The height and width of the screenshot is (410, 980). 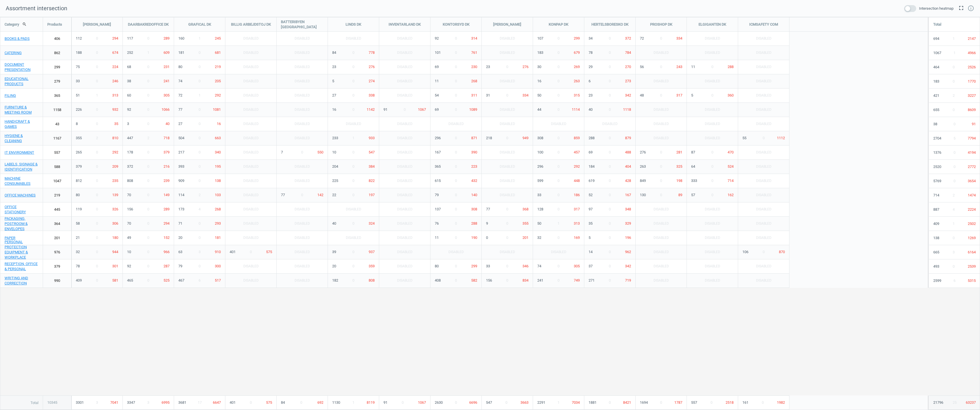 What do you see at coordinates (371, 109) in the screenshot?
I see `span: 1142` at bounding box center [371, 109].